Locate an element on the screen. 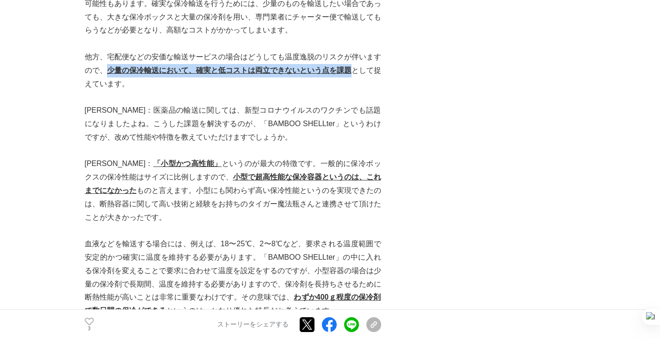  u: 「小型かつ高性能」 is located at coordinates (188, 163).